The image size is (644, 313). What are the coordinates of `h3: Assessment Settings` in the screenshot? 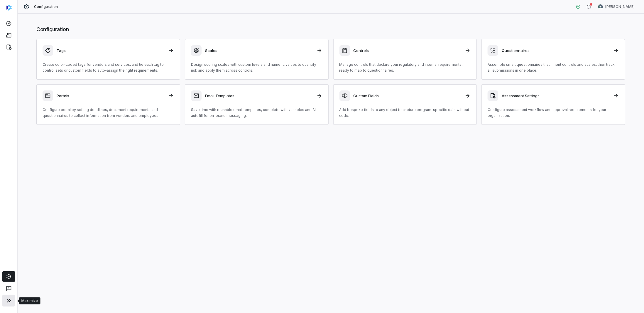 It's located at (556, 96).